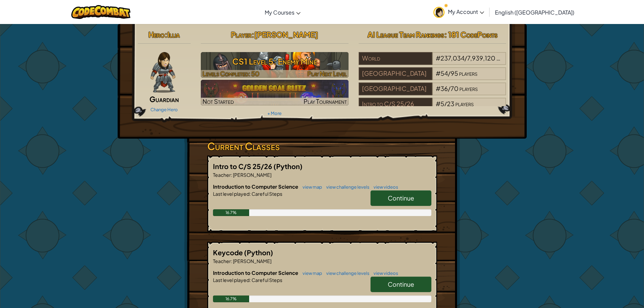 This screenshot has height=308, width=644. I want to click on span: 5, so click(442, 104).